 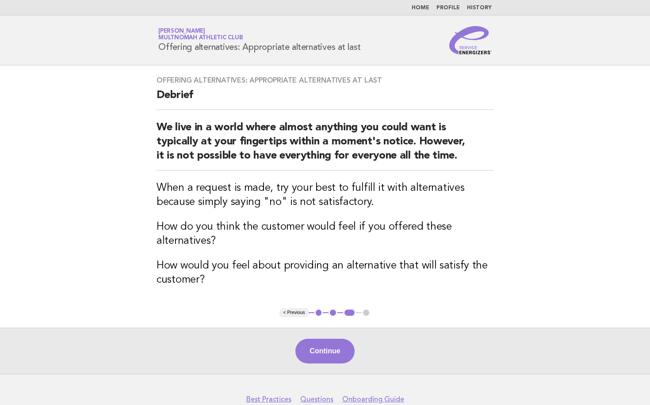 I want to click on h3: How would you feel about providing an alternative that will satisfy the customer?, so click(x=325, y=273).